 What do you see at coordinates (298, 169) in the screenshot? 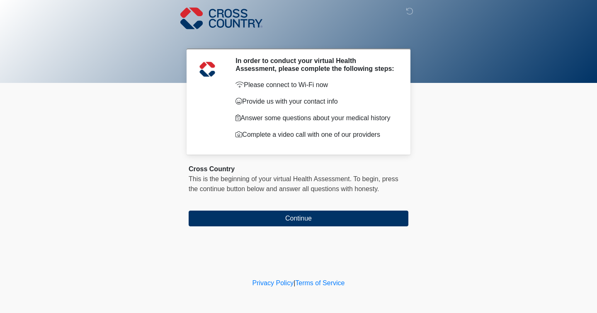
I see `div: Cross Country` at bounding box center [298, 169].